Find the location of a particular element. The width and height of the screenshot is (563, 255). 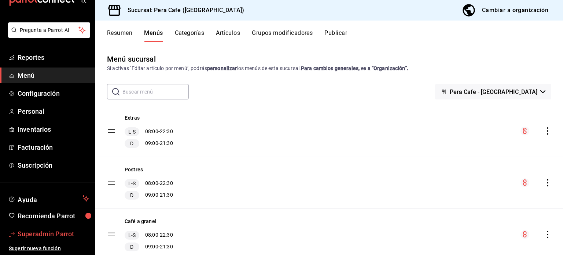

button: Menús is located at coordinates (153, 36).